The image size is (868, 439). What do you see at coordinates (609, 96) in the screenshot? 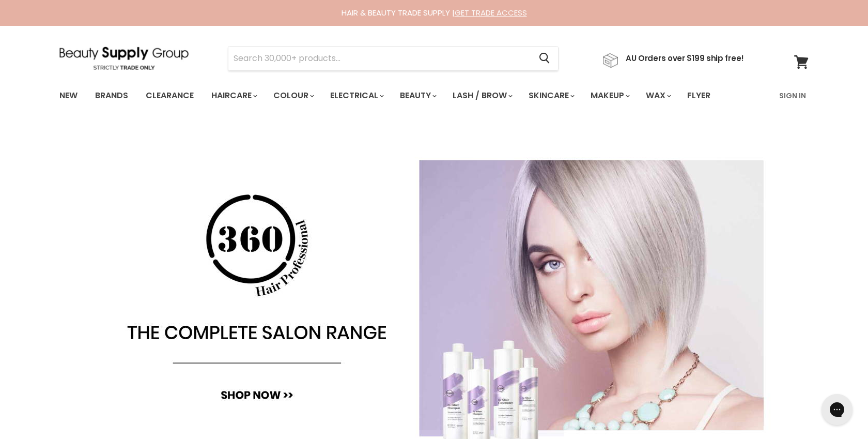
I see `a: Makeup` at bounding box center [609, 96].